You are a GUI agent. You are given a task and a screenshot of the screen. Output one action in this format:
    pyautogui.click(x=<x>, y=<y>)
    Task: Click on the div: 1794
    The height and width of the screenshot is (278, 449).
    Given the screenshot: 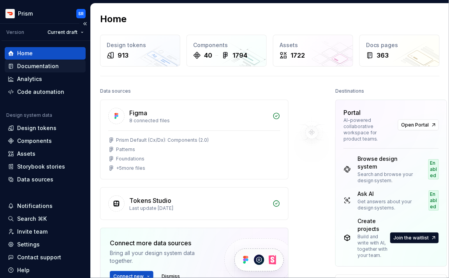 What is the action you would take?
    pyautogui.click(x=240, y=55)
    